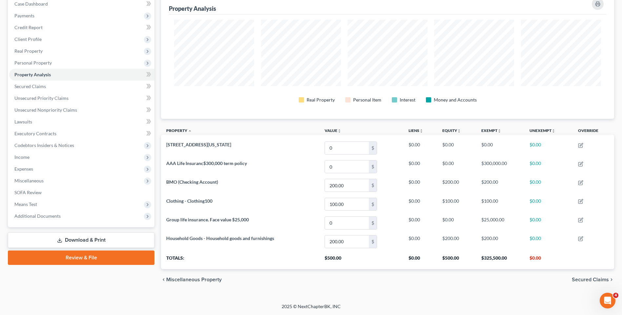 The width and height of the screenshot is (622, 315). What do you see at coordinates (31, 4) in the screenshot?
I see `span: Case Dashboard` at bounding box center [31, 4].